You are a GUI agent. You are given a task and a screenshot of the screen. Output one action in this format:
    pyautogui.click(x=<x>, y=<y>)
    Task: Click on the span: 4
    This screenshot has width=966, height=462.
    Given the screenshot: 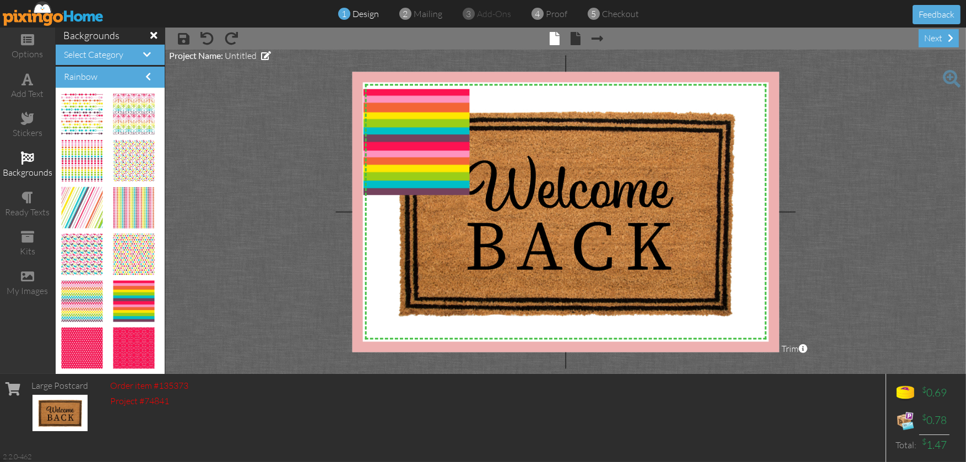 What is the action you would take?
    pyautogui.click(x=538, y=14)
    